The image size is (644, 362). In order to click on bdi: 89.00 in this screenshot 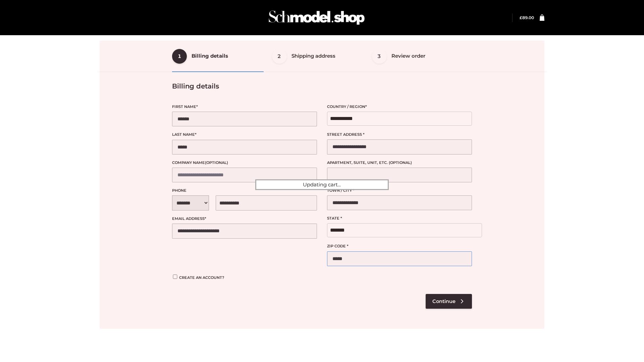, I will do `click(526, 18)`.